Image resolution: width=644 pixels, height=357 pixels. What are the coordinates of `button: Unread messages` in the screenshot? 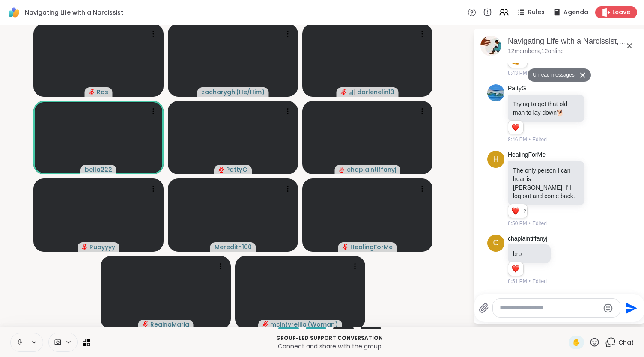 It's located at (552, 76).